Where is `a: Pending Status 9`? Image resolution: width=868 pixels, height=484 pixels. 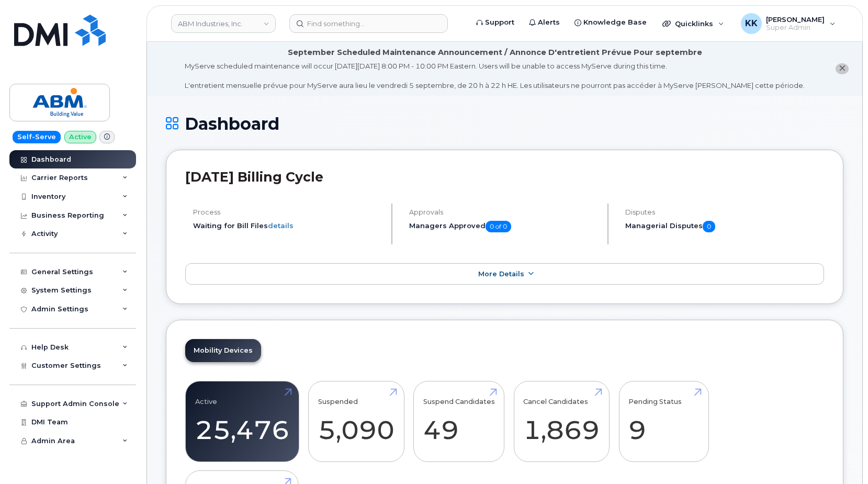 a: Pending Status 9 is located at coordinates (664, 422).